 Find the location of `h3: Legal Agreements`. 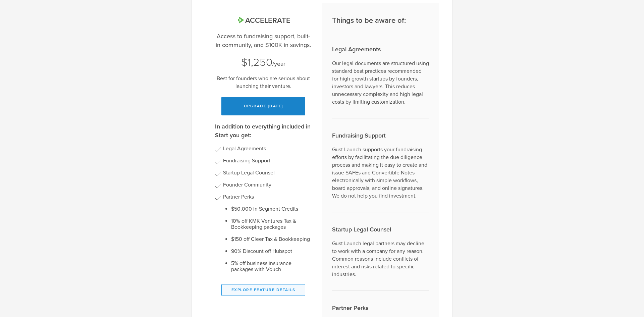

h3: Legal Agreements is located at coordinates (381, 49).